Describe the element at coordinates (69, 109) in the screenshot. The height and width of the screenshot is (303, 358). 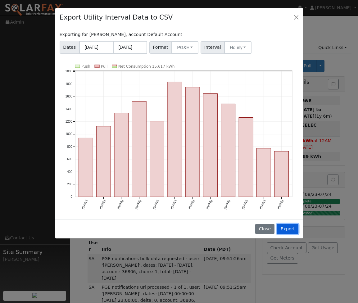
I see `text: 1400` at that location.